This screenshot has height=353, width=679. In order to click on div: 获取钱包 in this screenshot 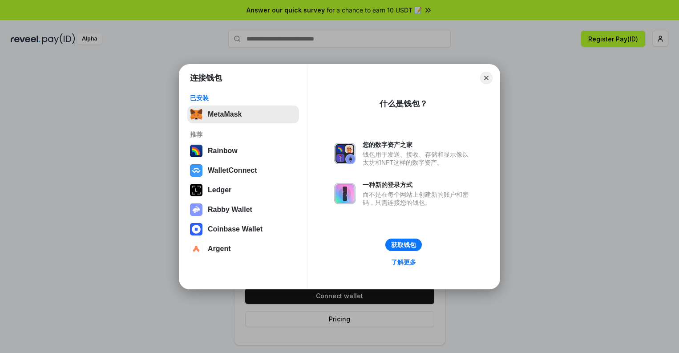, I will do `click(404, 245)`.